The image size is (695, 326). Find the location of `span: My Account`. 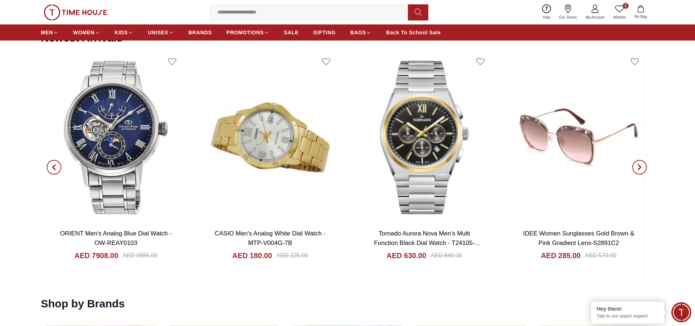

span: My Account is located at coordinates (595, 17).